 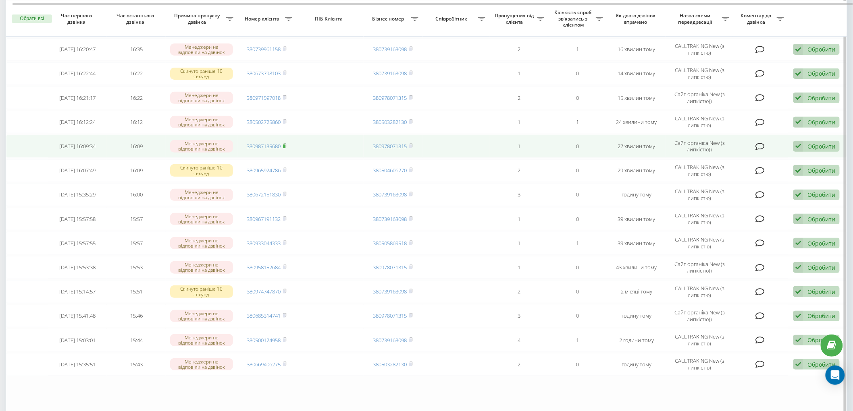 I want to click on td: 15:46, so click(x=136, y=316).